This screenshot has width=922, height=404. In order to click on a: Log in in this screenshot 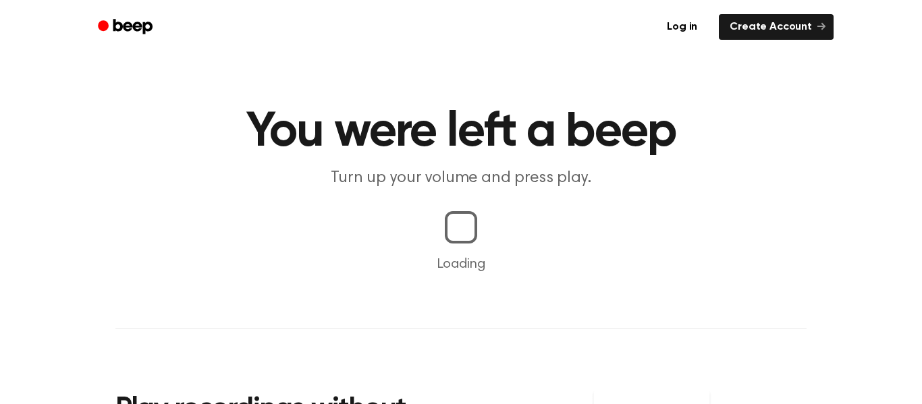, I will do `click(682, 27)`.